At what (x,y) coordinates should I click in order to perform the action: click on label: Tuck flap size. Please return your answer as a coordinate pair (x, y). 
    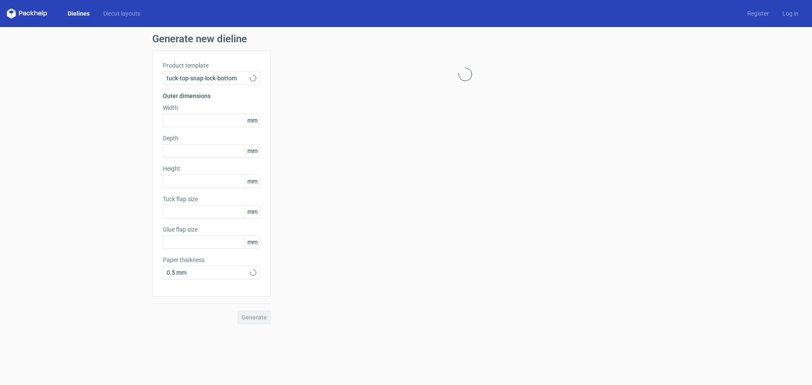
    Looking at the image, I should click on (211, 199).